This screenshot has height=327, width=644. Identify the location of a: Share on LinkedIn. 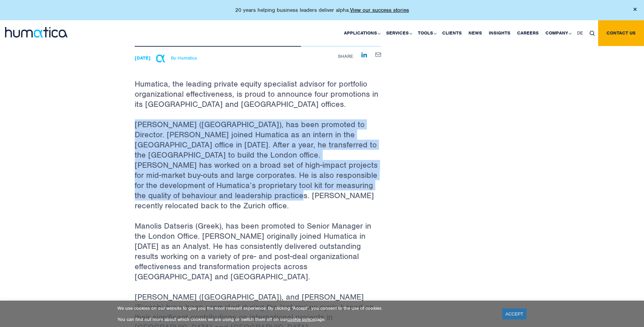
(364, 54).